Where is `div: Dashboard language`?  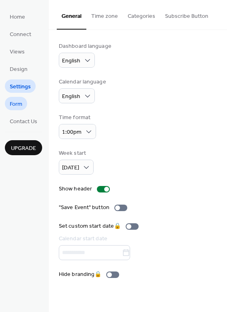
div: Dashboard language is located at coordinates (85, 46).